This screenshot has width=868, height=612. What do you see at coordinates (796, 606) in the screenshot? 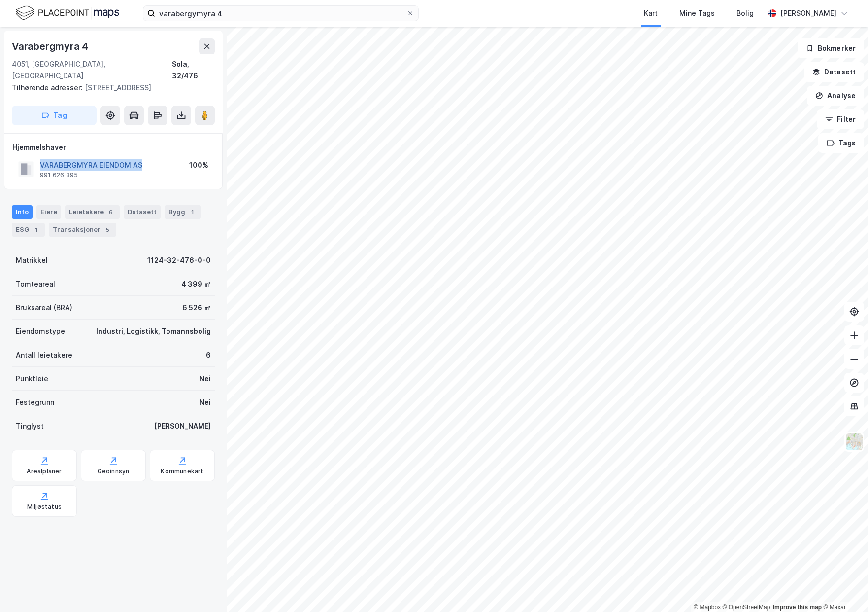
I see `a: Improve this map` at bounding box center [796, 606].